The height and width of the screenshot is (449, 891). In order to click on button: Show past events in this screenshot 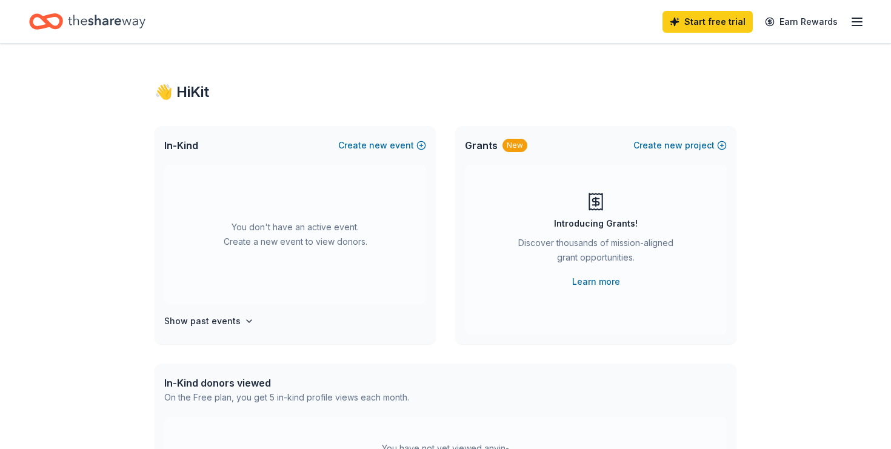, I will do `click(209, 321)`.